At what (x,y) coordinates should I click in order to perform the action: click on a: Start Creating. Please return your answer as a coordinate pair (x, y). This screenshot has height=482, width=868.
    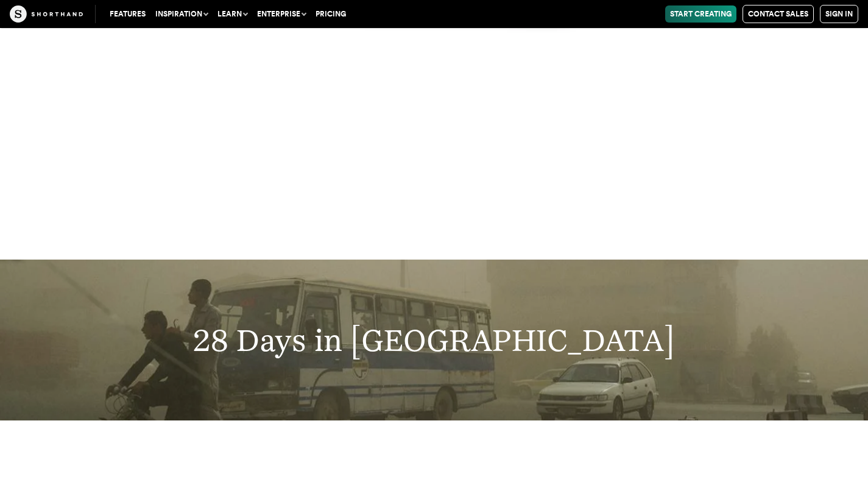
    Looking at the image, I should click on (700, 14).